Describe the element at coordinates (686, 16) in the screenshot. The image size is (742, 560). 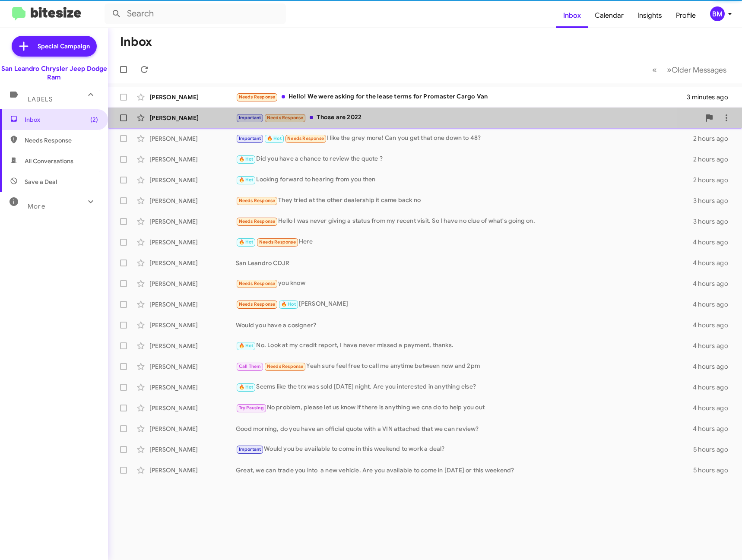
I see `span: Profile` at that location.